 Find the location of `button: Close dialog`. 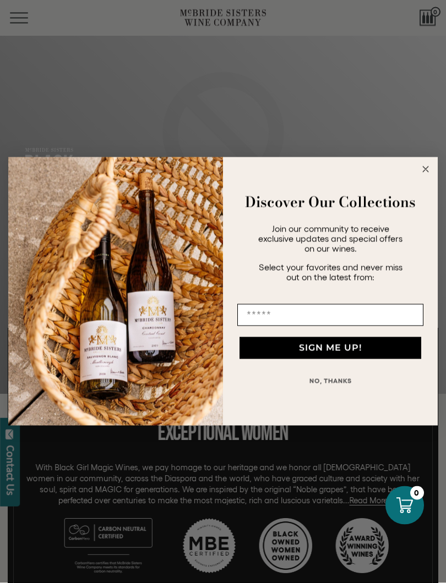

button: Close dialog is located at coordinates (425, 169).